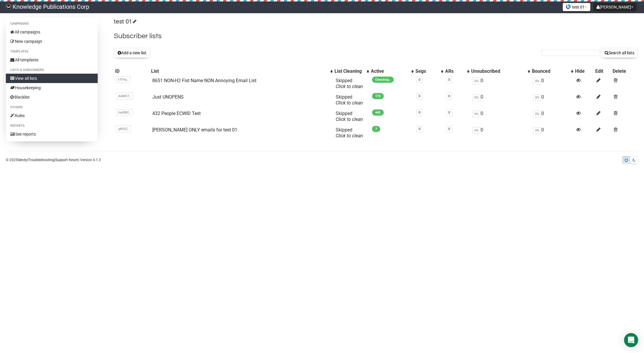 This screenshot has height=353, width=644. Describe the element at coordinates (132, 53) in the screenshot. I see `button: Add a new list` at that location.